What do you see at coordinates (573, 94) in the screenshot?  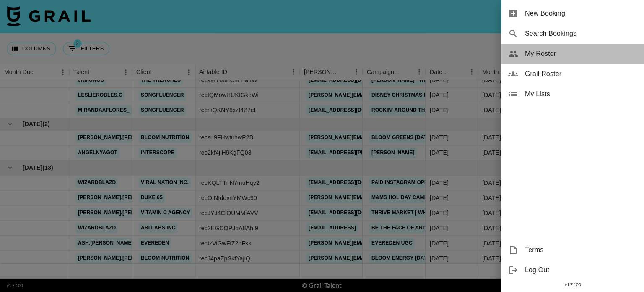 I see `div: My Lists` at bounding box center [573, 94].